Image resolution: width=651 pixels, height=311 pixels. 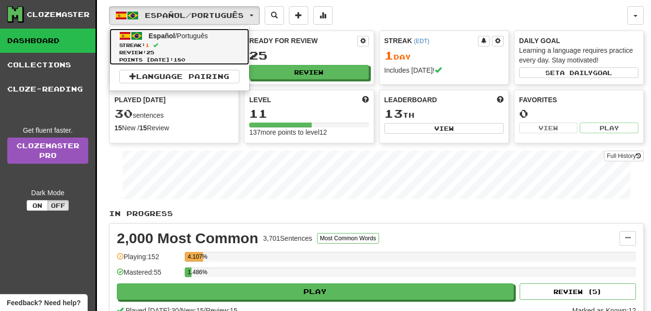 What do you see at coordinates (174, 128) in the screenshot?
I see `div: New / Review` at bounding box center [174, 128].